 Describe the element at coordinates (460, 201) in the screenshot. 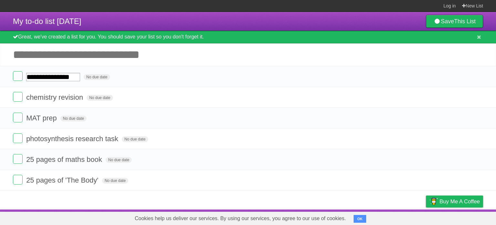

I see `span: Buy me a coffee` at that location.